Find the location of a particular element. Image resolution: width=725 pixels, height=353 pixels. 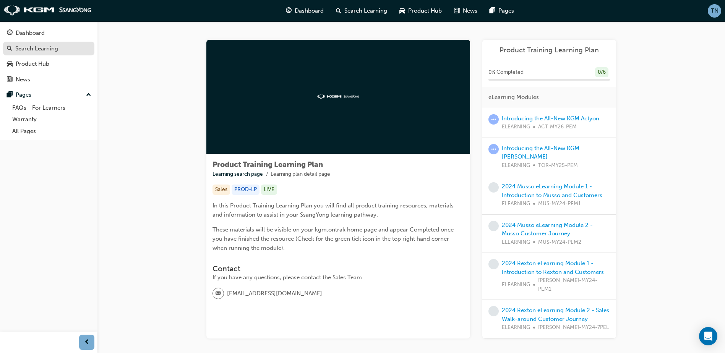

span: In this Product Training Learning Plan you will find all product training resources, materials an... is located at coordinates (333, 210).